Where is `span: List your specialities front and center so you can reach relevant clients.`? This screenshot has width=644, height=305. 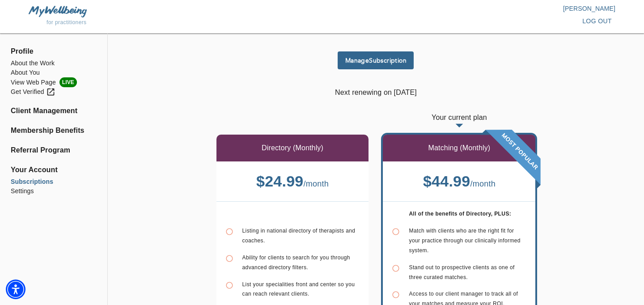 span: List your specialities front and center so you can reach relevant clients. is located at coordinates (299, 289).